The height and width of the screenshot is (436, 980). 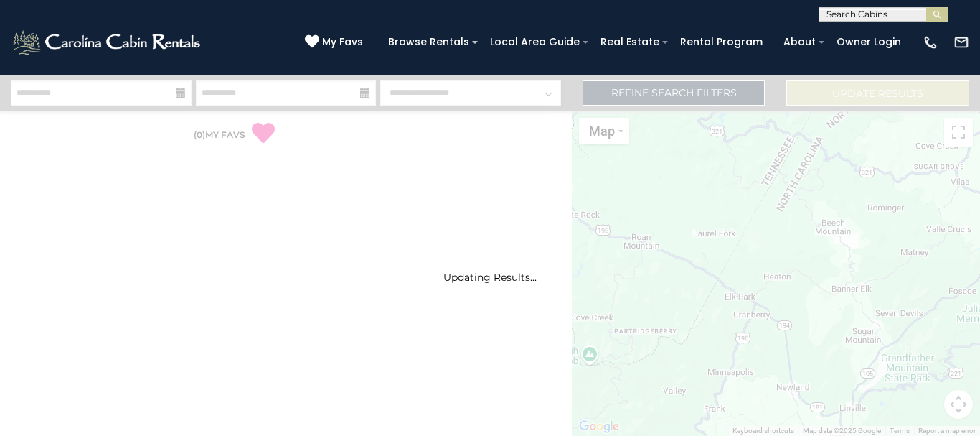 What do you see at coordinates (869, 42) in the screenshot?
I see `a: Owner Login` at bounding box center [869, 42].